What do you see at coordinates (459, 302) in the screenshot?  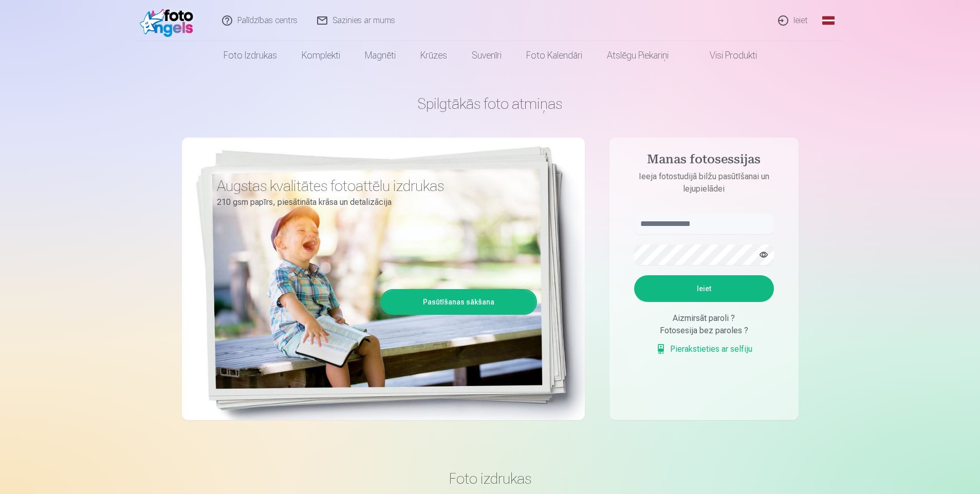 I see `a: Pasūtīšanas sākšana` at bounding box center [459, 302].